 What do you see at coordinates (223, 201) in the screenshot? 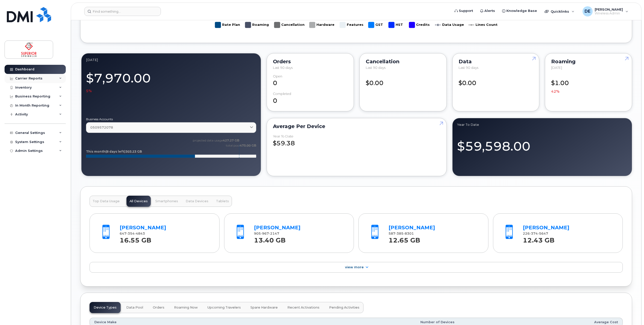
I see `button: Tablets` at bounding box center [223, 201].